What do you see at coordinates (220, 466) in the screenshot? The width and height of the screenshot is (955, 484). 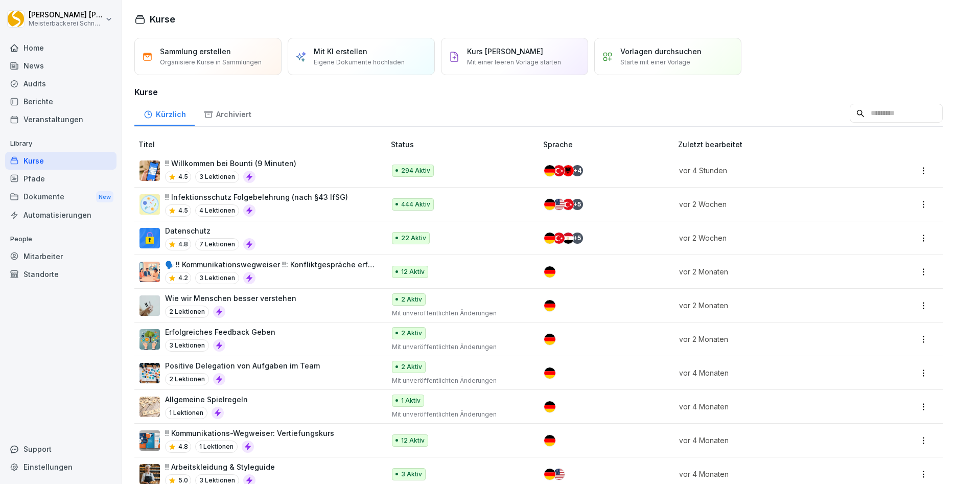 I see `p: !! Arbeitskleidung & Styleguide` at bounding box center [220, 466].